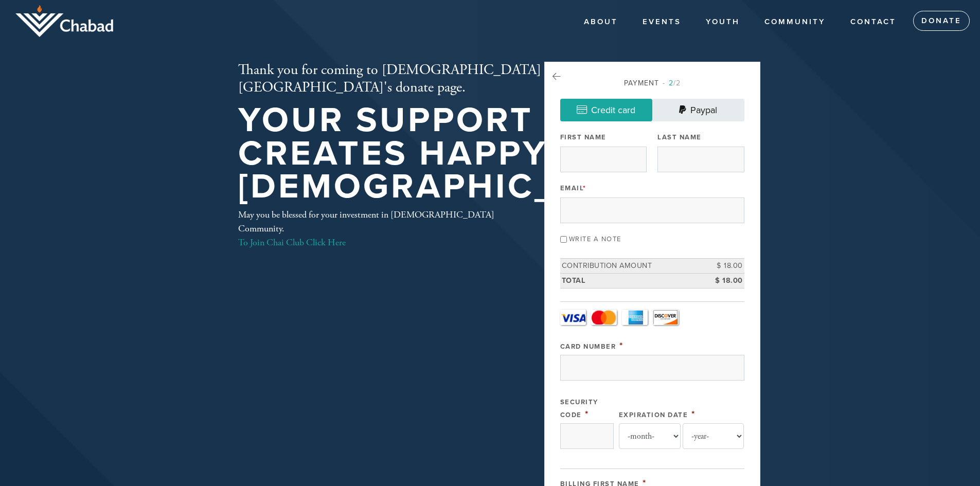  I want to click on span: 2, so click(671, 83).